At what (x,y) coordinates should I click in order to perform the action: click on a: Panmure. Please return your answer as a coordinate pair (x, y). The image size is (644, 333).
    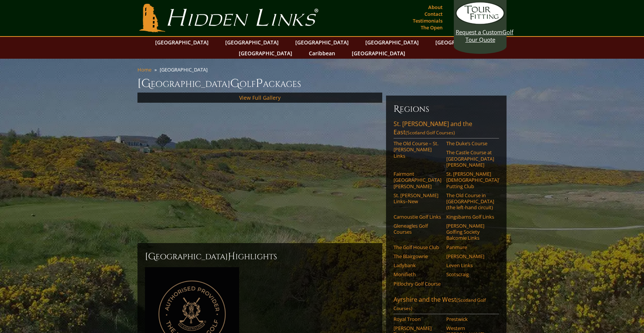
    Looking at the image, I should click on (470, 247).